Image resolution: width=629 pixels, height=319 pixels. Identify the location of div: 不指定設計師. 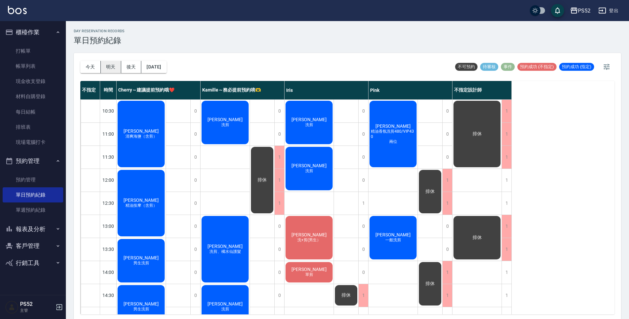
(482, 90).